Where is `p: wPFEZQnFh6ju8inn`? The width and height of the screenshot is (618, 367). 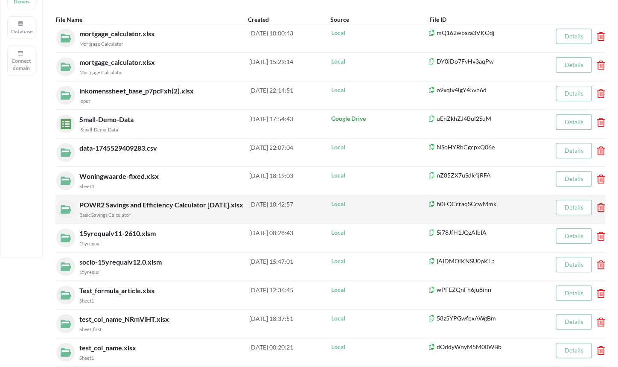
p: wPFEZQnFh6ju8inn is located at coordinates (487, 290).